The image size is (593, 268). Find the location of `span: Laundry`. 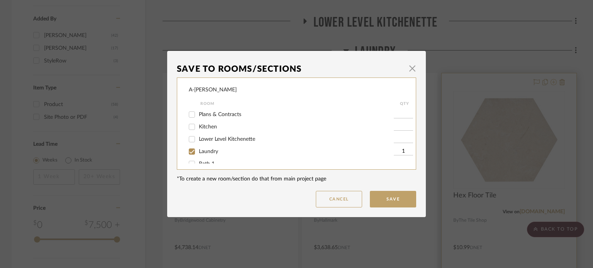

span: Laundry is located at coordinates (208, 152).